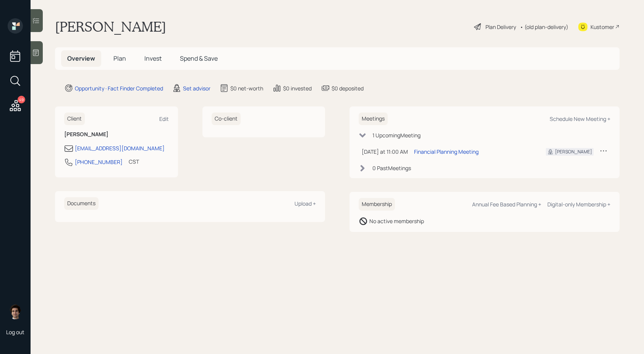  What do you see at coordinates (348, 88) in the screenshot?
I see `div: $0 deposited` at bounding box center [348, 88].